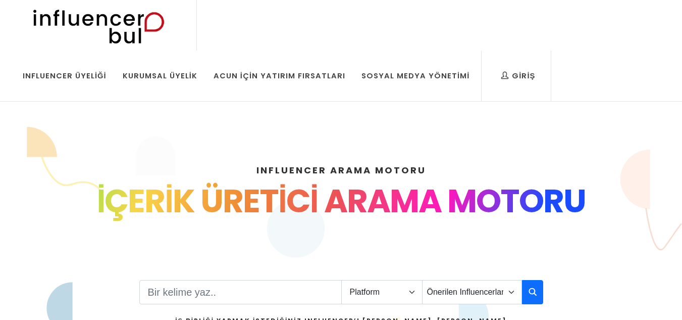  I want to click on div: İÇERİK ÜRETİCİ ARAMA MOTORU, so click(341, 201).